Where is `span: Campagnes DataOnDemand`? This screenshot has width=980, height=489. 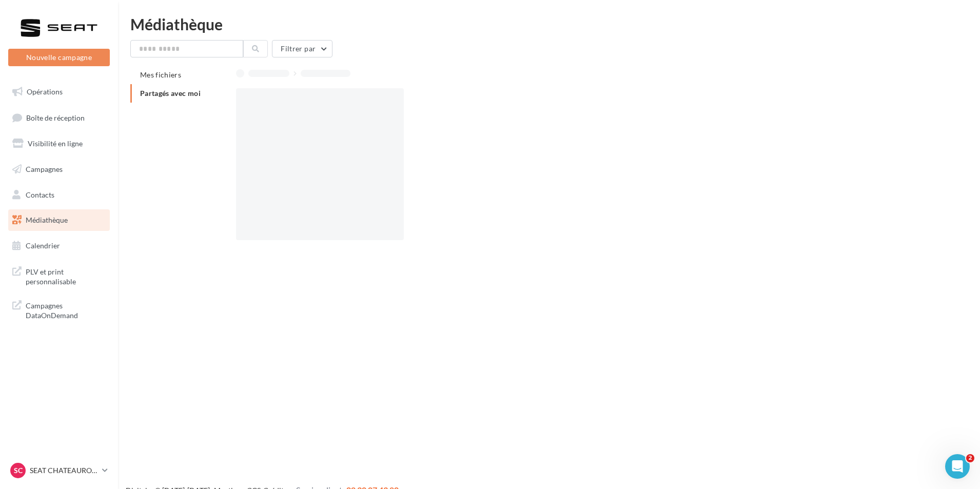 span: Campagnes DataOnDemand is located at coordinates (66, 310).